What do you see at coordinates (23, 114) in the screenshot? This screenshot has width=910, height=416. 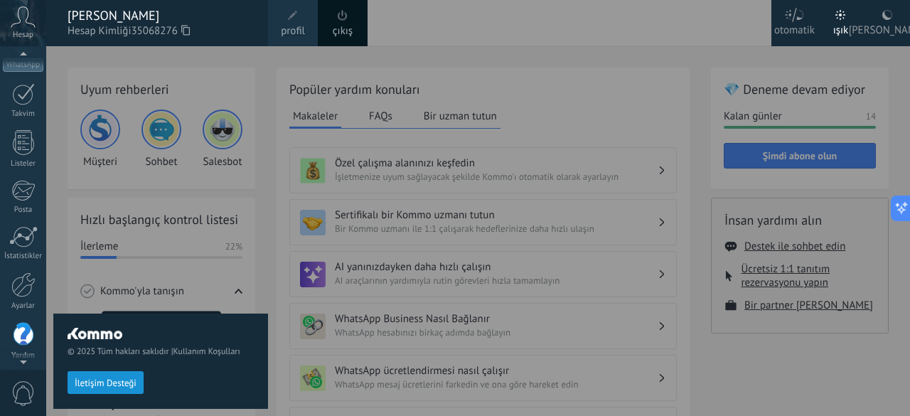 I see `div: Takvim` at bounding box center [23, 114].